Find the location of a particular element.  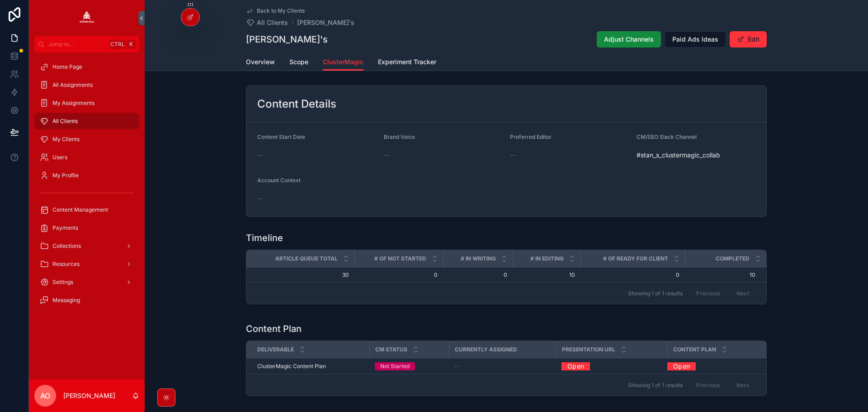

span: Currently Assigned is located at coordinates (486, 350).